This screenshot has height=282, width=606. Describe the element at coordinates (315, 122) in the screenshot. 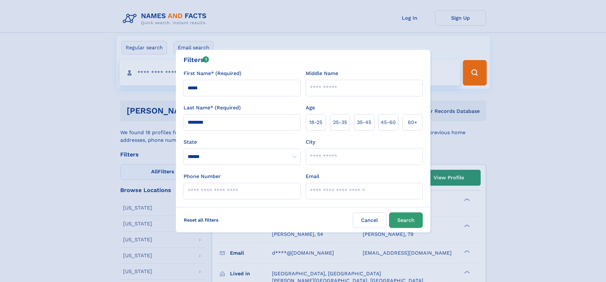

I see `span: 18‑25` at that location.